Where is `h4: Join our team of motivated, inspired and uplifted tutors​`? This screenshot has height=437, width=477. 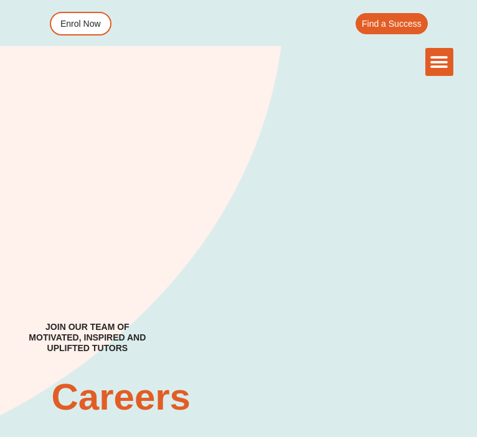
h4: Join our team of motivated, inspired and uplifted tutors​ is located at coordinates (87, 337).